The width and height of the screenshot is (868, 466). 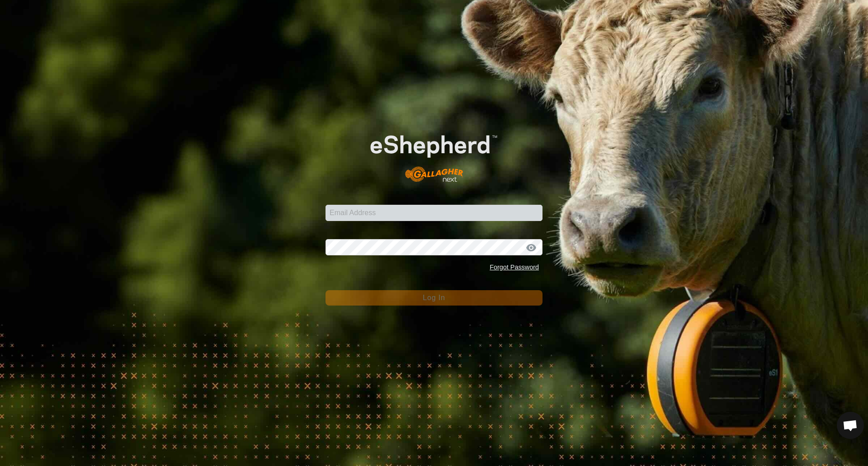 I want to click on img: E-shepherd Logo, so click(x=434, y=154).